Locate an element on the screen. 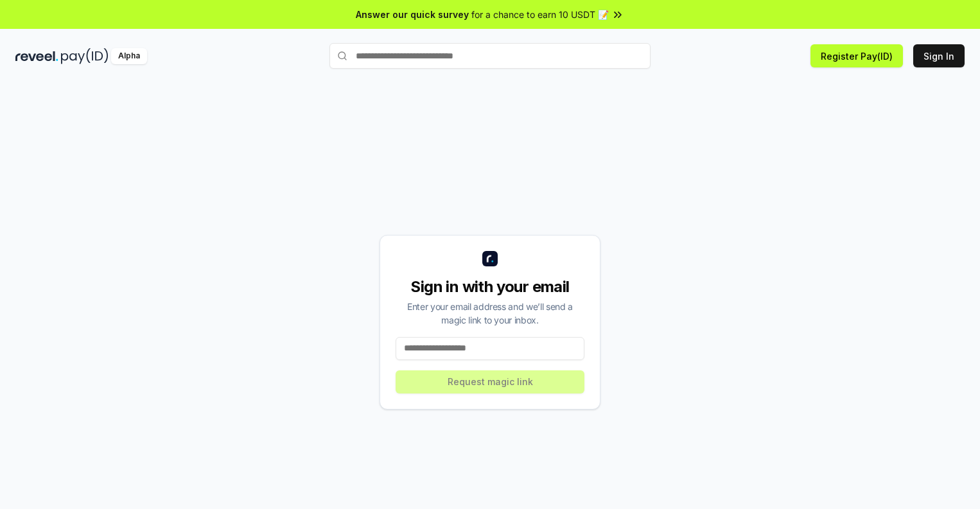  button: Sign In is located at coordinates (939, 56).